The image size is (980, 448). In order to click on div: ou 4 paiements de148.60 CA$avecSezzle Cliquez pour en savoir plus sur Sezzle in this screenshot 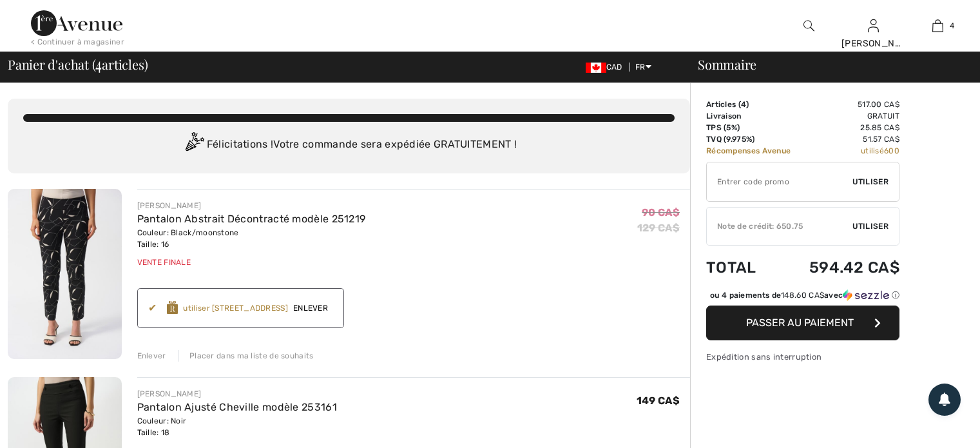, I will do `click(803, 297)`.